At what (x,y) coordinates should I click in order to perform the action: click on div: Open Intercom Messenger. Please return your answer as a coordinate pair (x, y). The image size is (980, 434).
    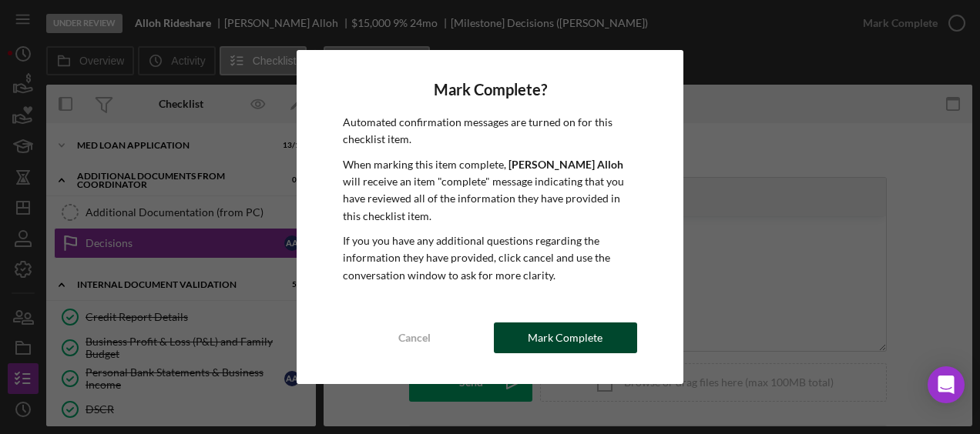
    Looking at the image, I should click on (946, 385).